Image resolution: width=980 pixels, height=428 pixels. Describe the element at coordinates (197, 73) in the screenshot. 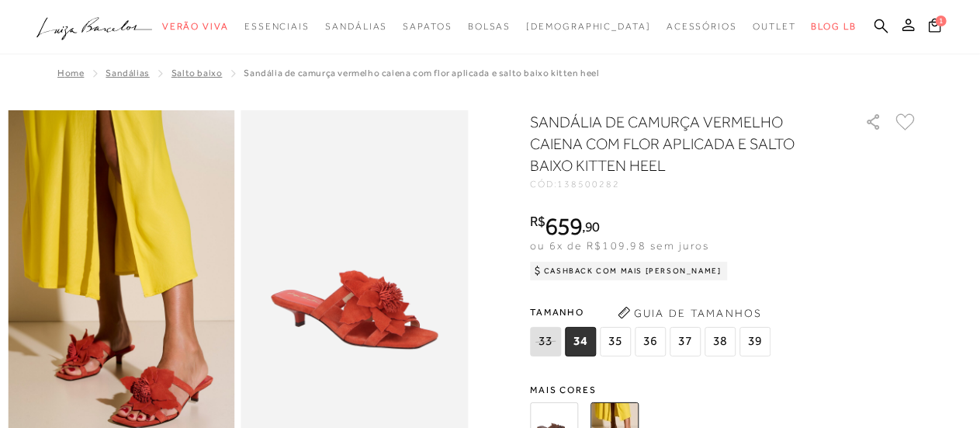

I see `span: Salto Baixo` at that location.